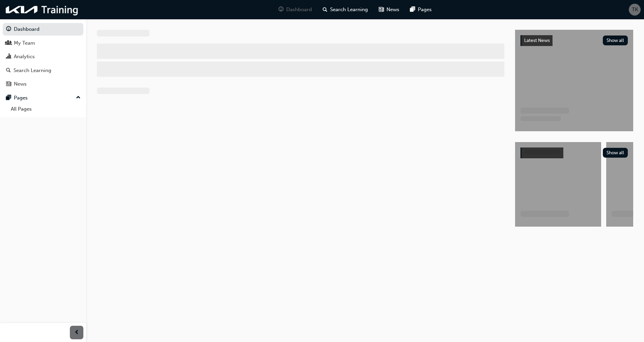 Image resolution: width=644 pixels, height=342 pixels. What do you see at coordinates (43, 29) in the screenshot?
I see `a: Dashboard` at bounding box center [43, 29].